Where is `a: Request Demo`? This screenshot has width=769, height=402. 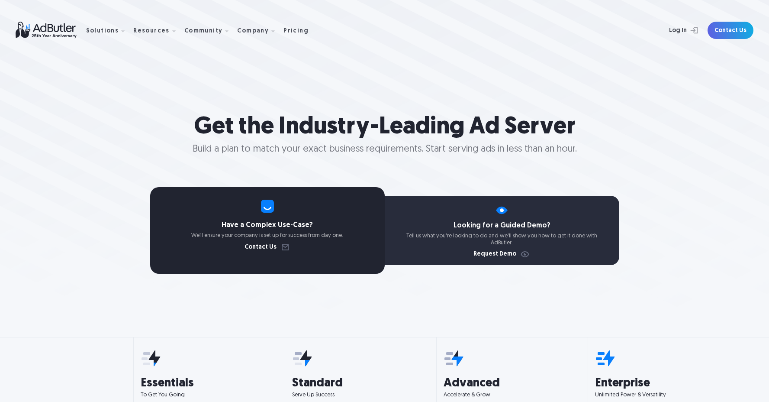
a: Request Demo is located at coordinates (502, 254).